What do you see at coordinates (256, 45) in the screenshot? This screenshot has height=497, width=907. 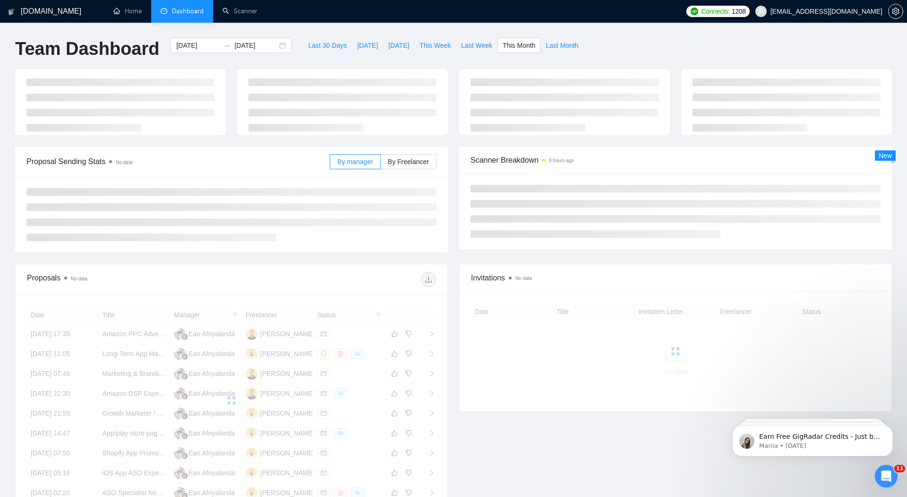 I see `input: End date` at bounding box center [256, 45].